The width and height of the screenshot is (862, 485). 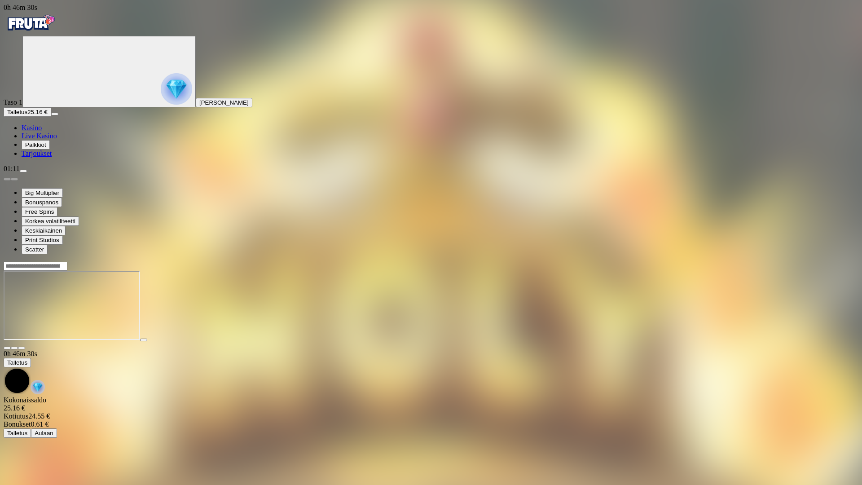 I want to click on span: Bonuspanos, so click(x=42, y=202).